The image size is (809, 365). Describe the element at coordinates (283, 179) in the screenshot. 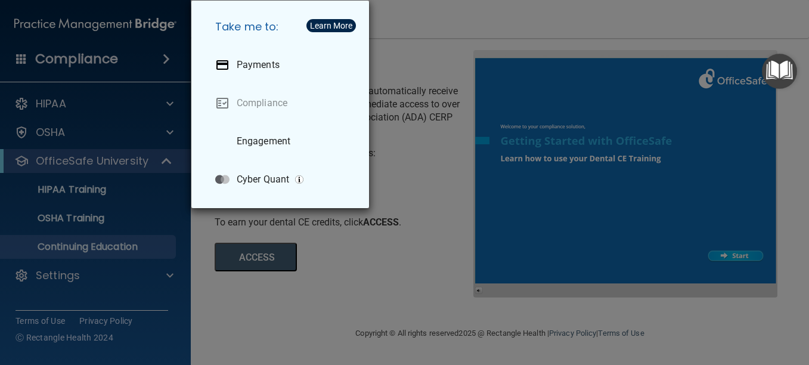

I see `a: Cyber Quant` at that location.